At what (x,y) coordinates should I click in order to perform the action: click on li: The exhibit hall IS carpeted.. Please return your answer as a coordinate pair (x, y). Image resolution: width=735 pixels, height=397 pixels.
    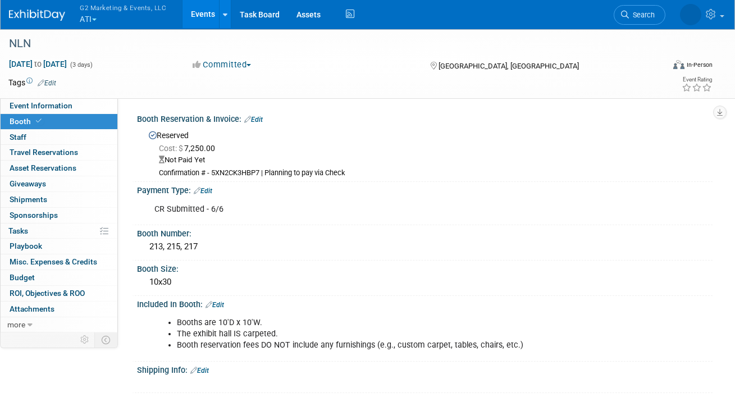
    Looking at the image, I should click on (384, 334).